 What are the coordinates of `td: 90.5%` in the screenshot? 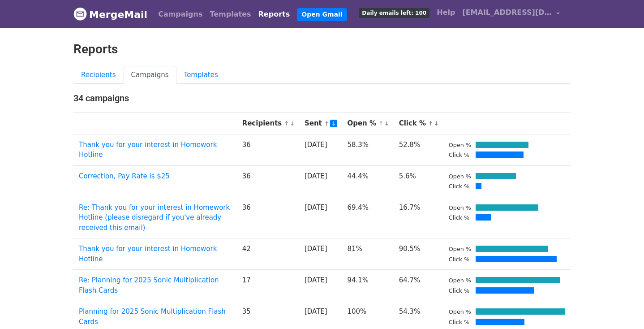 It's located at (418, 254).